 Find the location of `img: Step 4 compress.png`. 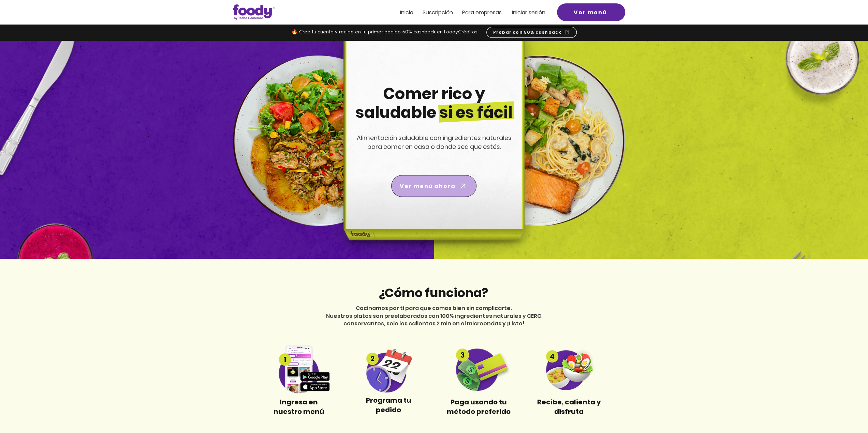

img: Step 4 compress.png is located at coordinates (569, 370).